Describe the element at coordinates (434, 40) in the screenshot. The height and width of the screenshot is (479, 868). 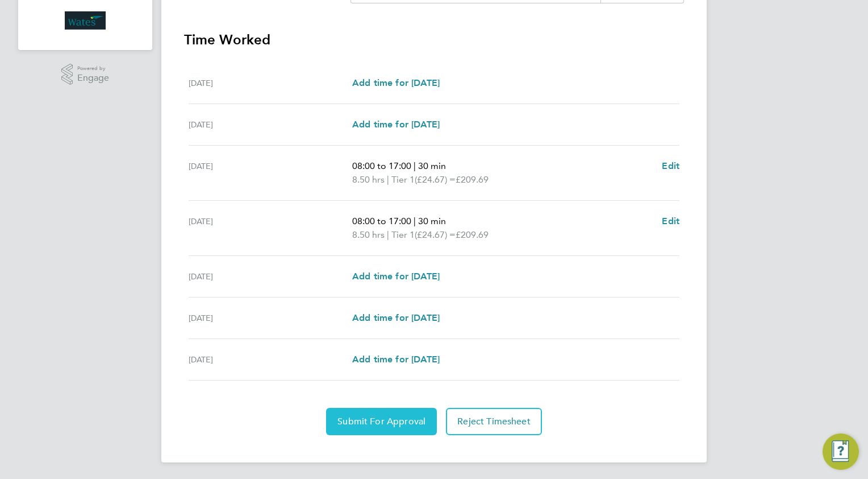
I see `h3: Time Worked` at that location.